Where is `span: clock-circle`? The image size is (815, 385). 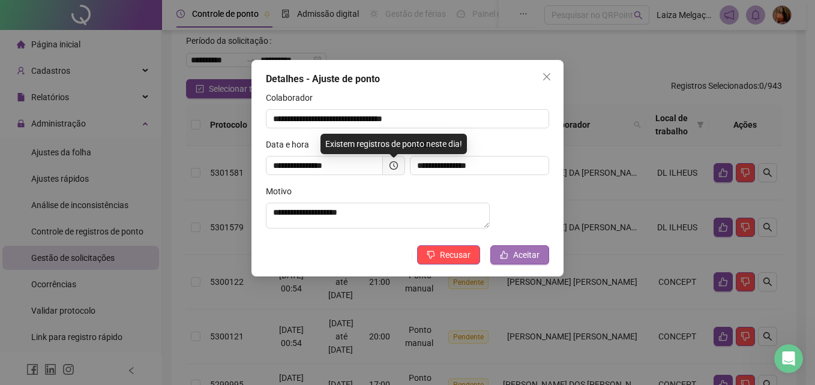
span: clock-circle is located at coordinates (394, 166).